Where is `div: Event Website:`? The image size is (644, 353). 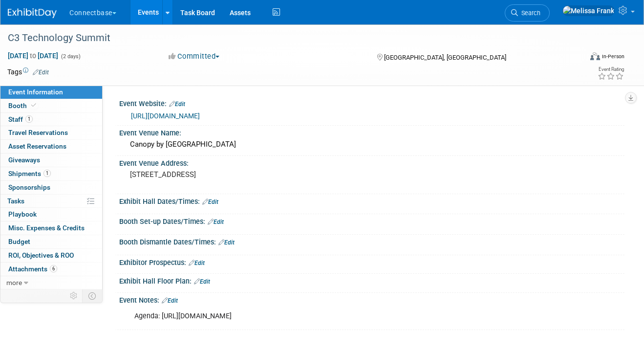 div: Event Website: is located at coordinates (372, 102).